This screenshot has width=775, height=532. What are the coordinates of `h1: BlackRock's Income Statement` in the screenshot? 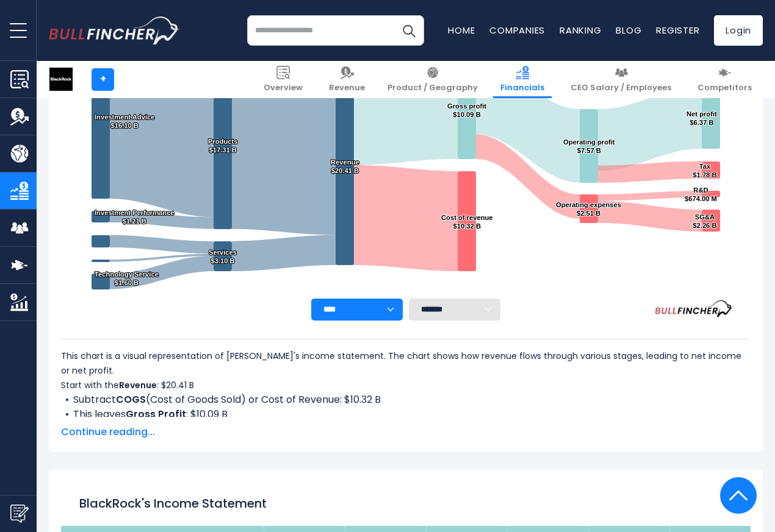 It's located at (406, 504).